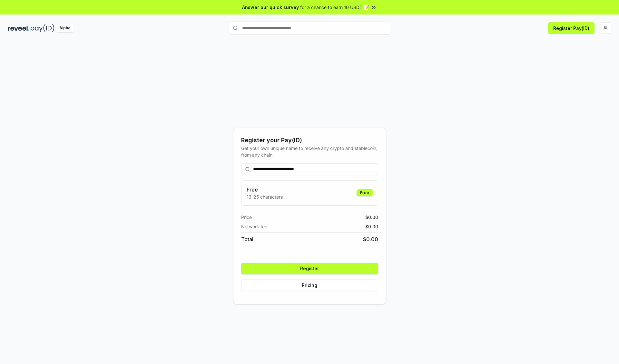 Image resolution: width=619 pixels, height=364 pixels. I want to click on span: Network fee, so click(254, 226).